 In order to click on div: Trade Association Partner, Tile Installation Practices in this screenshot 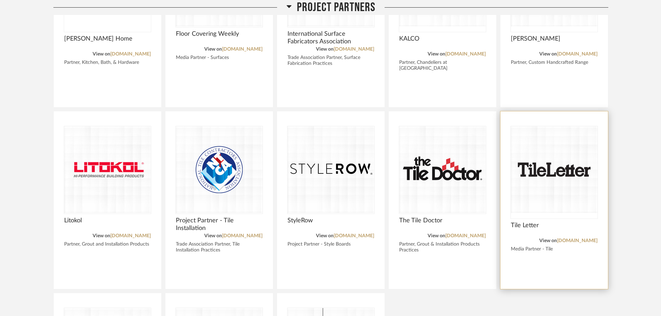, I will do `click(219, 247)`.